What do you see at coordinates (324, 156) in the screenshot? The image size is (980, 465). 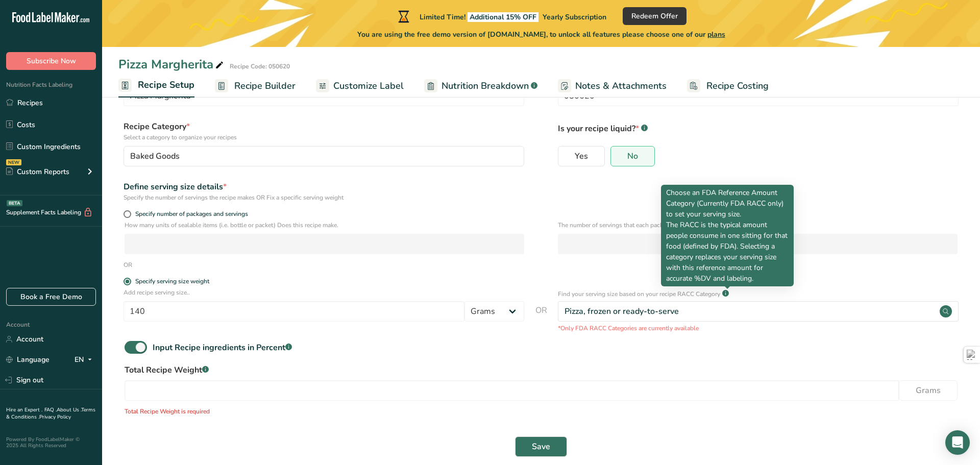 I see `button: Baked Goods` at bounding box center [324, 156].